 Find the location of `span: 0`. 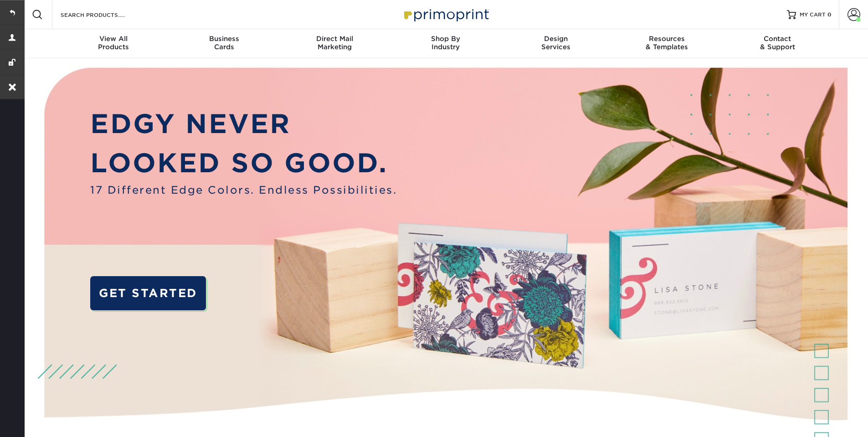

span: 0 is located at coordinates (829, 15).